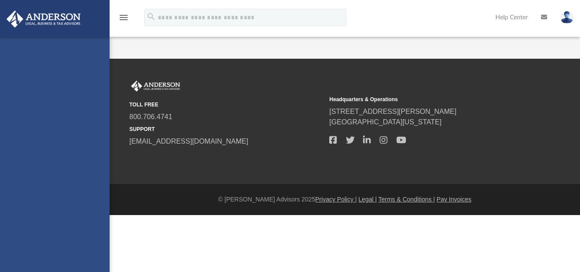 The height and width of the screenshot is (272, 580). Describe the element at coordinates (226, 129) in the screenshot. I see `small: SUPPORT` at that location.